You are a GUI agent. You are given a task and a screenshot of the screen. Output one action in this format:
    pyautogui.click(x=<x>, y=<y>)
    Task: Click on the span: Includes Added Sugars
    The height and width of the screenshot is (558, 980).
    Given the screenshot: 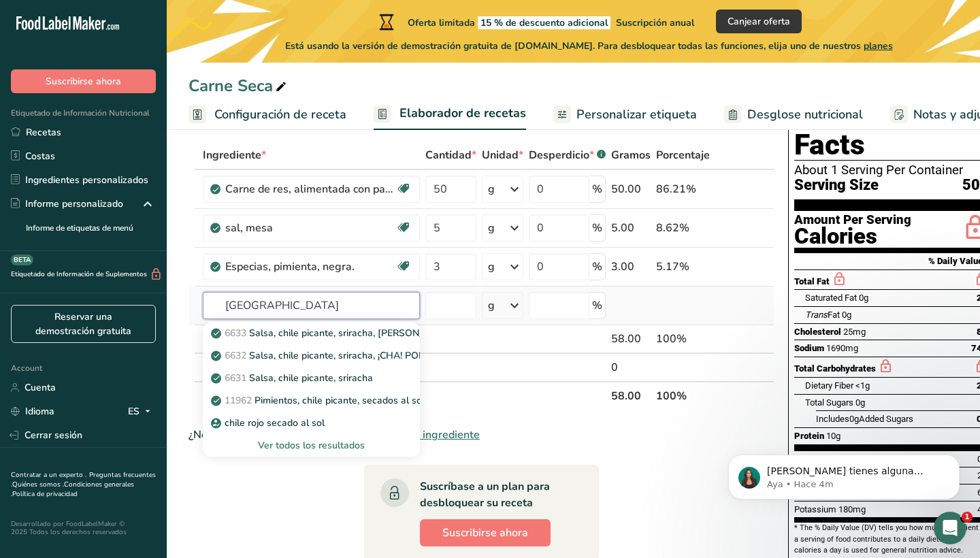 What is the action you would take?
    pyautogui.click(x=864, y=418)
    